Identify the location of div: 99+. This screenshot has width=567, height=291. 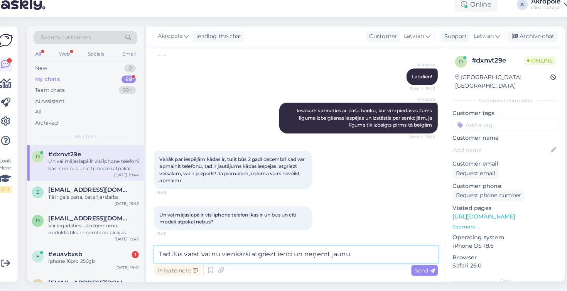
(132, 95).